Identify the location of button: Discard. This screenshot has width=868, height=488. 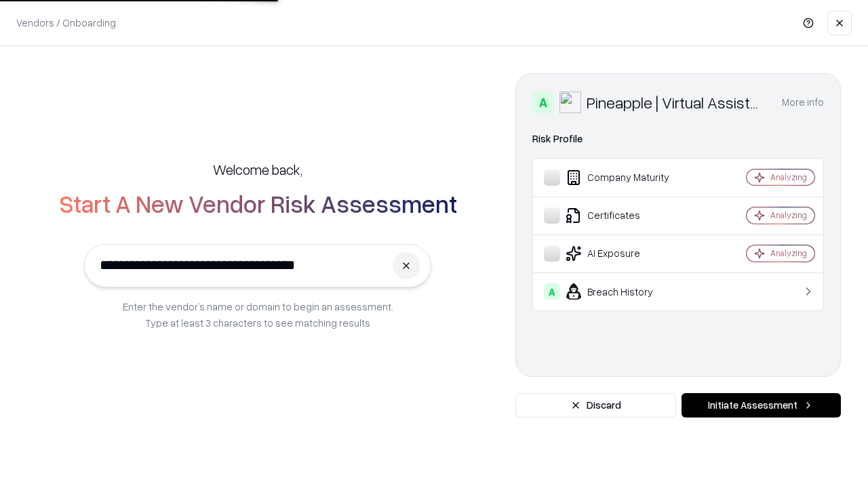
(595, 405).